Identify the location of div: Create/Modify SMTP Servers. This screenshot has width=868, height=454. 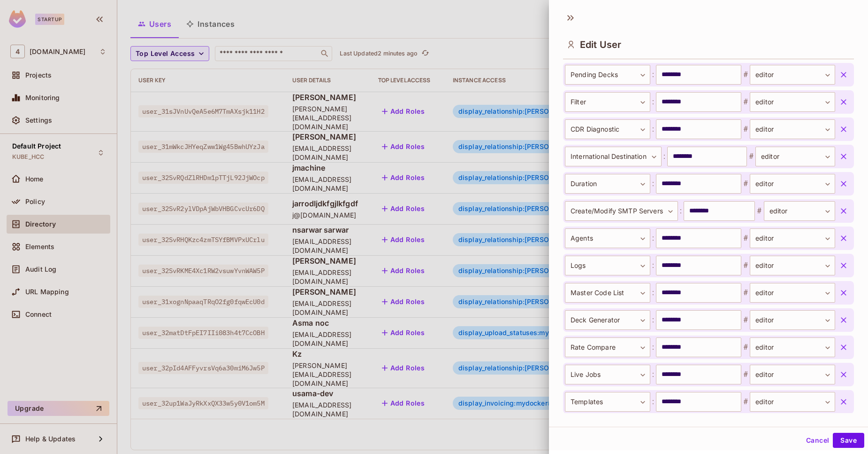
(621, 211).